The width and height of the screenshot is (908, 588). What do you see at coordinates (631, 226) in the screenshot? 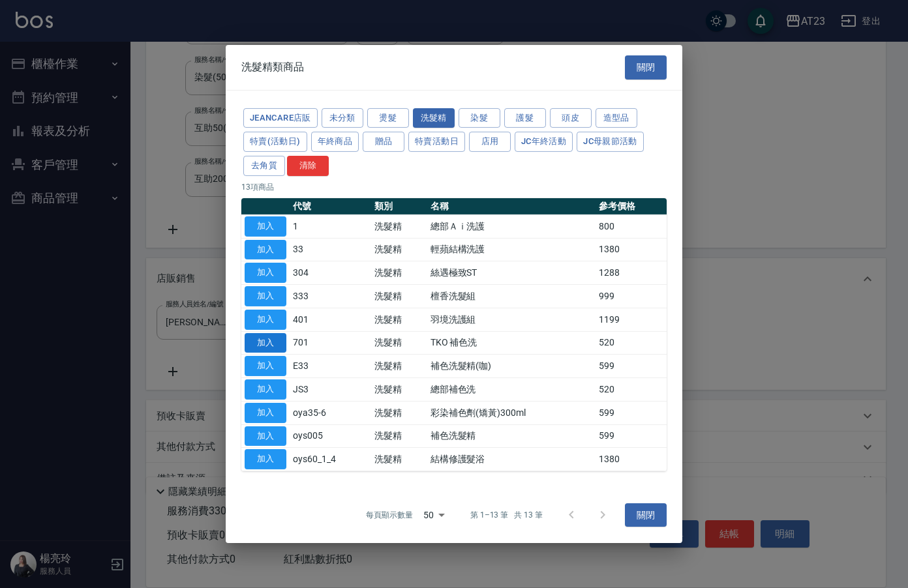
I see `td: 800` at bounding box center [631, 226].